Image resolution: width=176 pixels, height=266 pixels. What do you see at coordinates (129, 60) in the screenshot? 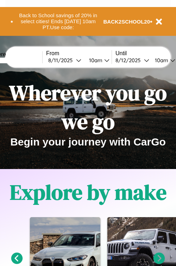
I see `div: 8 / 12 / 2025` at bounding box center [129, 60].